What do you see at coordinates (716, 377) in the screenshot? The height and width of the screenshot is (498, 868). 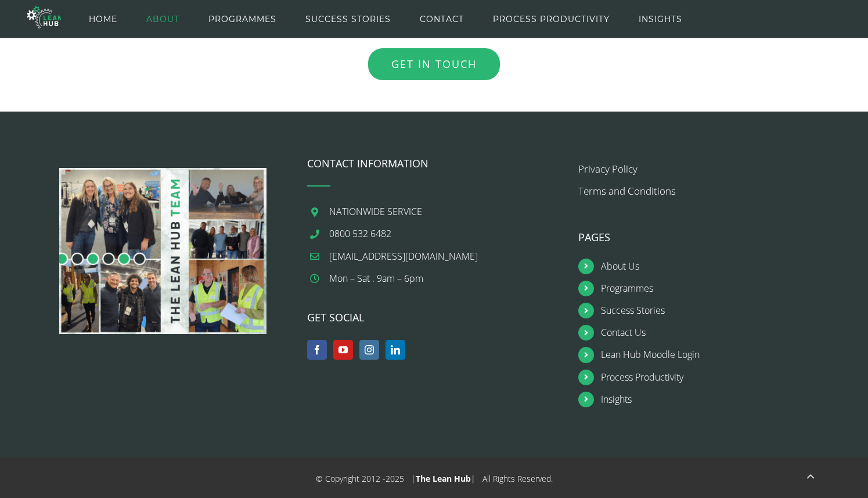 I see `a: Process Productivity` at bounding box center [716, 377].